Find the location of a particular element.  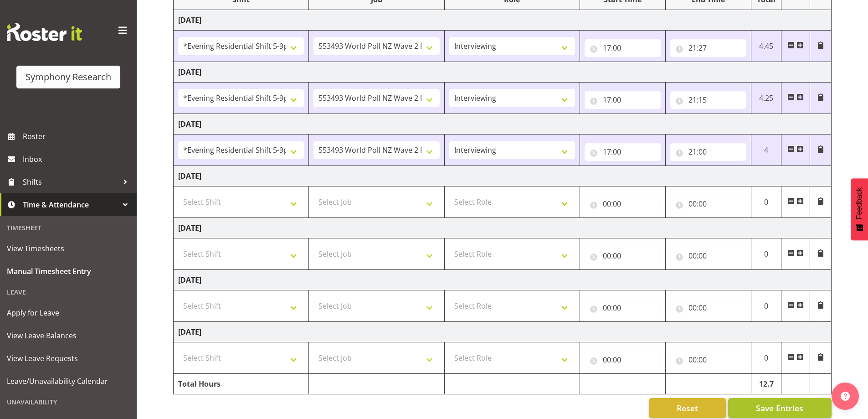

div: Symphony Research is located at coordinates (69, 77).